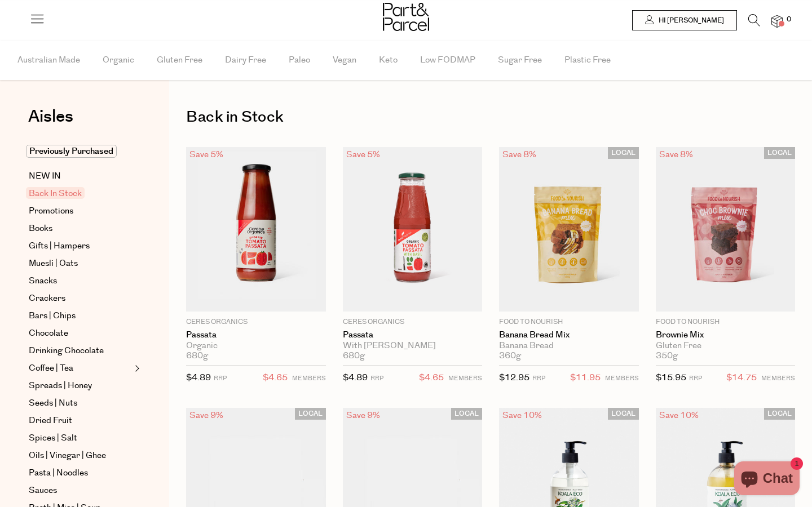 The width and height of the screenshot is (812, 507). I want to click on span: 350g, so click(666, 356).